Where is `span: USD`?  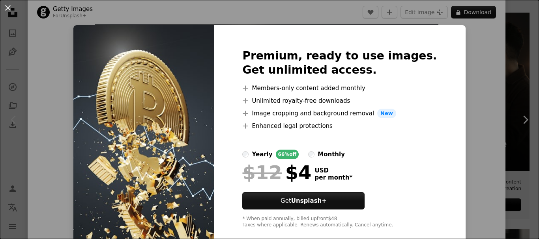 span: USD is located at coordinates (333, 171).